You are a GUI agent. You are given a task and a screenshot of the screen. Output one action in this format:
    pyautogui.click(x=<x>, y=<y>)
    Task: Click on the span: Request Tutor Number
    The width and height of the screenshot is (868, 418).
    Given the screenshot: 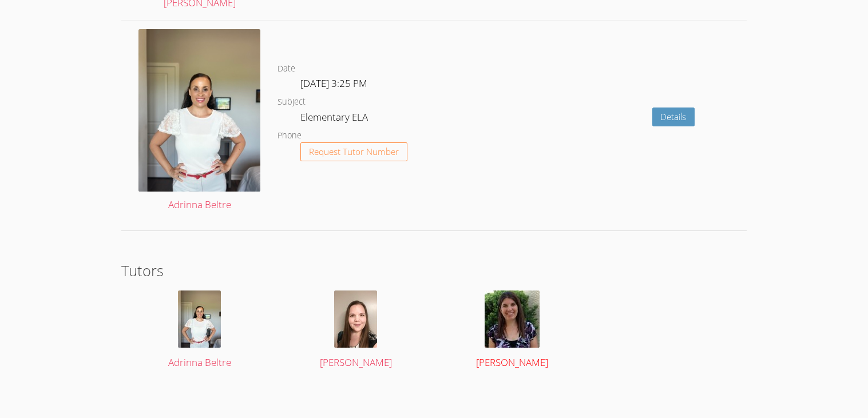 What is the action you would take?
    pyautogui.click(x=354, y=152)
    